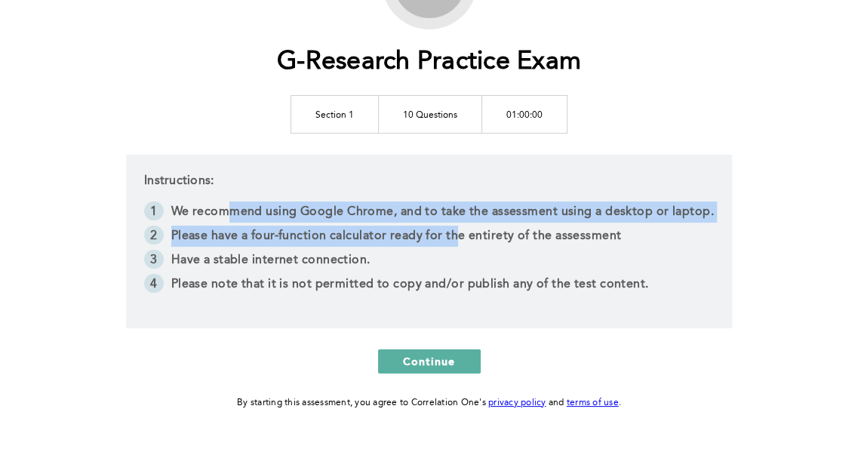  I want to click on div: By starting this assessment, you agree to Correlation One's and ., so click(428, 403).